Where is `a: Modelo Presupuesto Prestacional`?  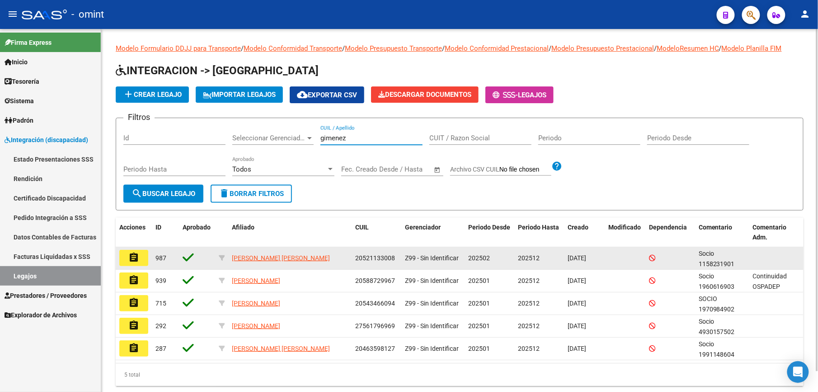 a: Modelo Presupuesto Prestacional is located at coordinates (603, 48).